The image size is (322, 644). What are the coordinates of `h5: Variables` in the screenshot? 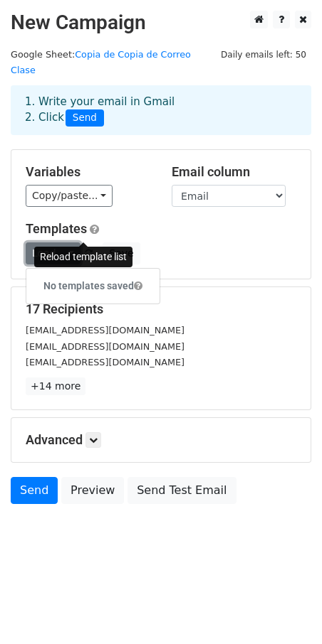 It's located at (88, 172).